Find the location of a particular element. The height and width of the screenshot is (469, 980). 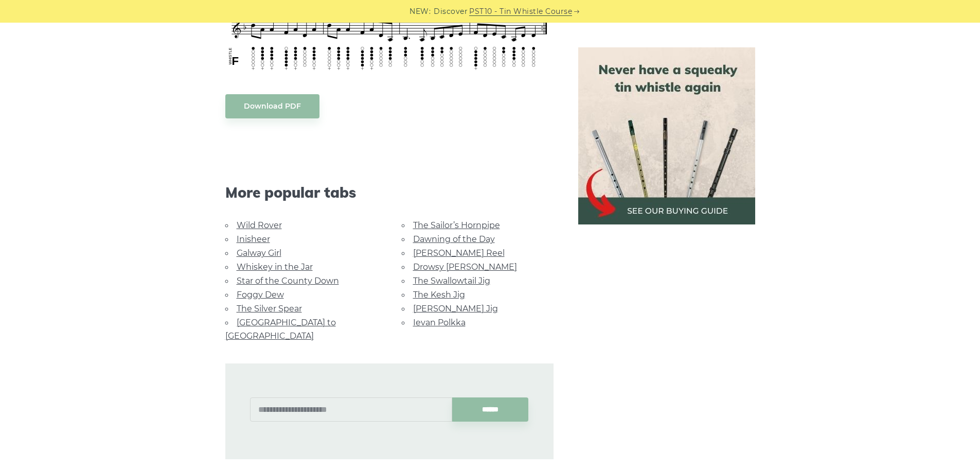

a: Galway Girl is located at coordinates (259, 253).